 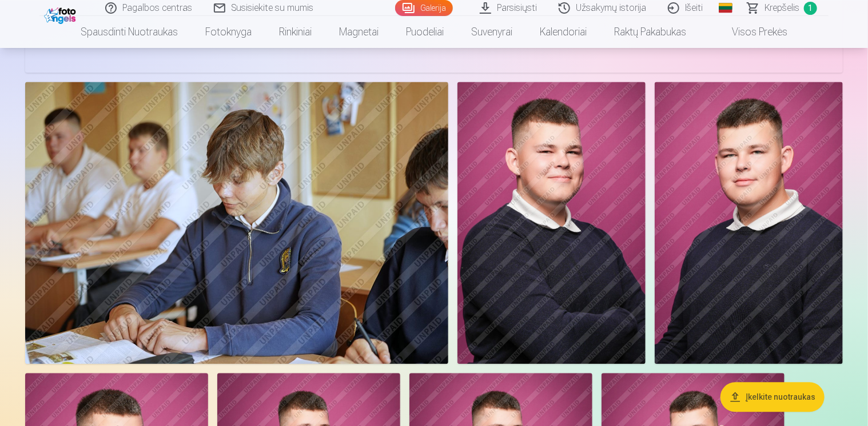 I want to click on a: Visos prekės, so click(x=750, y=32).